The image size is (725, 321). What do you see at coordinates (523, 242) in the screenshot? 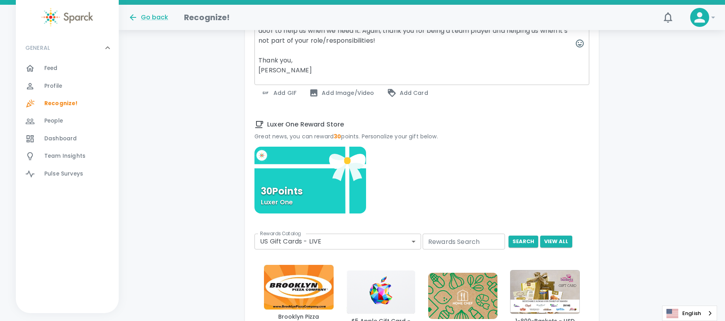
I see `button: search` at bounding box center [523, 242].